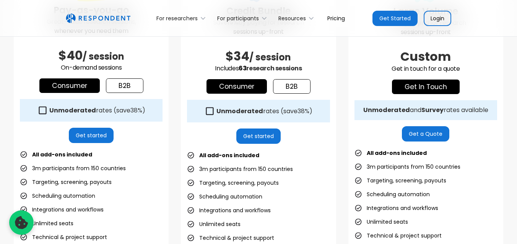  Describe the element at coordinates (98, 18) in the screenshot. I see `a: home` at that location.